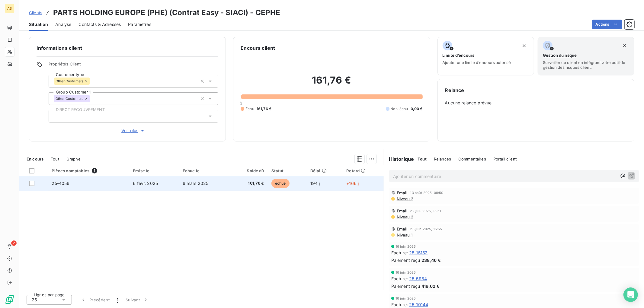  I want to click on button: Limite d’encoursAjouter une limite d’encours autorisé, so click(486, 56).